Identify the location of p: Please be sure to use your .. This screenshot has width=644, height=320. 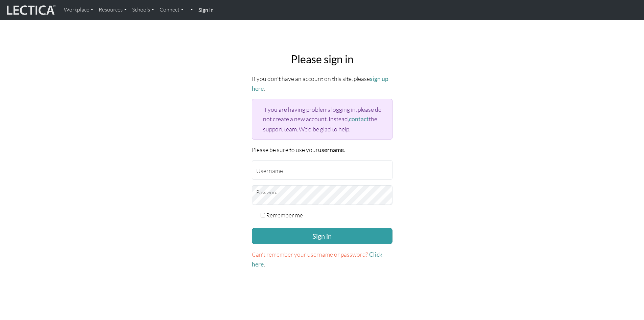
(322, 150).